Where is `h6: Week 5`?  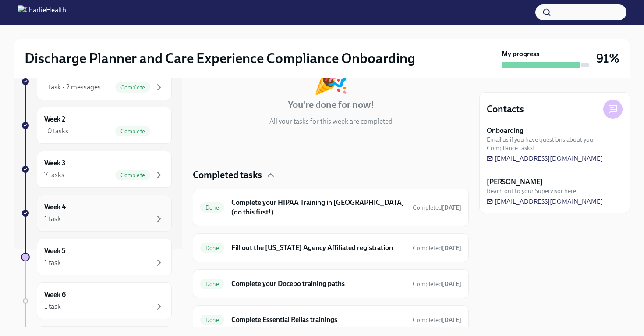
h6: Week 5 is located at coordinates (55, 251).